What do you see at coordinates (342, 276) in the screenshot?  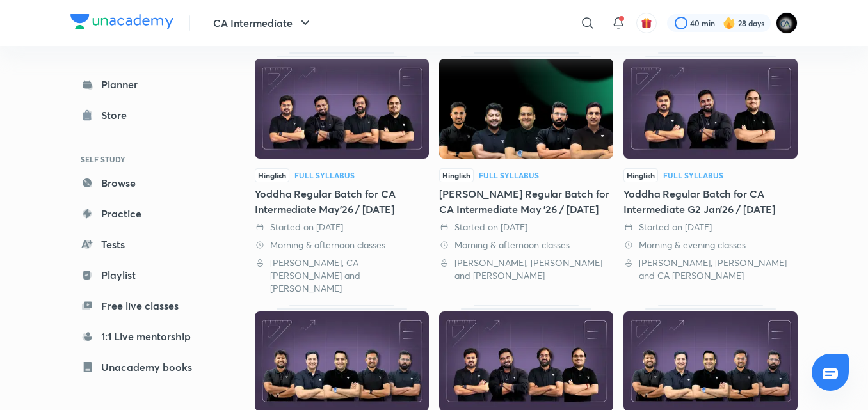 I see `div: Shantam Gupta, CA Kishan Kumar and Rakesh Kalra` at bounding box center [342, 276].